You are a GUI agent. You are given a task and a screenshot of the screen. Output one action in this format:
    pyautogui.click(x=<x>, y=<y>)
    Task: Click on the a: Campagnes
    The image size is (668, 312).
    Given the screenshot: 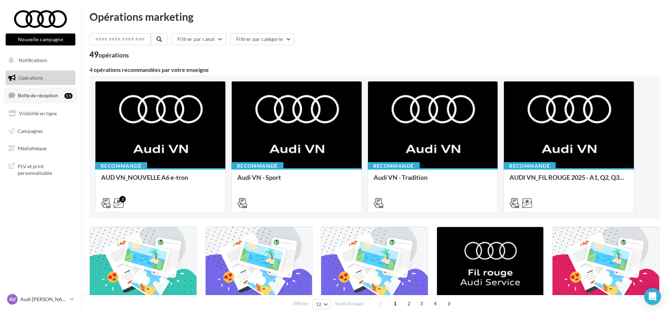 What is the action you would take?
    pyautogui.click(x=41, y=131)
    